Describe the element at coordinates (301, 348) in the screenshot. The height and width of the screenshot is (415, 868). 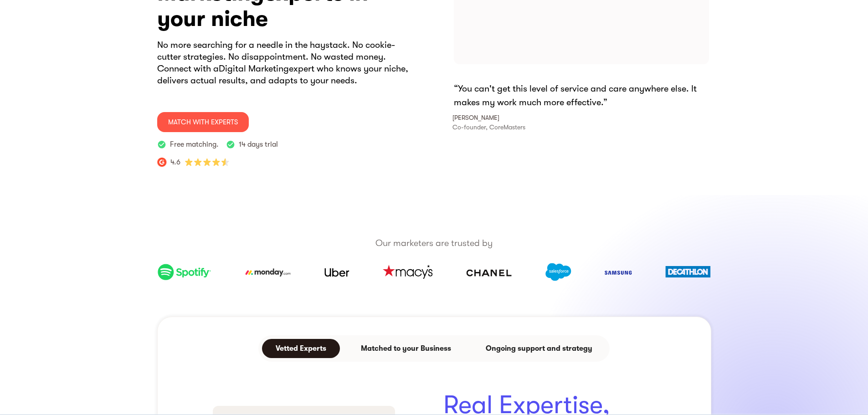
I see `div: Vetted Experts` at that location.